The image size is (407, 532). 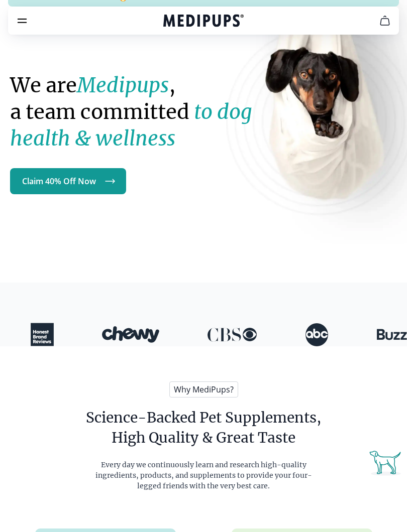 What do you see at coordinates (22, 21) in the screenshot?
I see `button: burger-menu` at bounding box center [22, 21].